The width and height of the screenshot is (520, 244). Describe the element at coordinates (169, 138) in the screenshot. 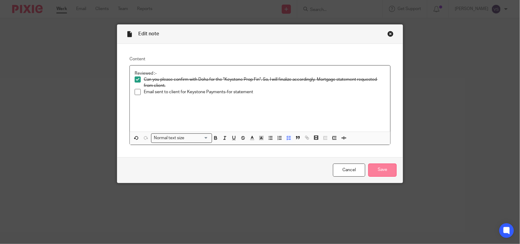

I see `span: Normal text size` at that location.